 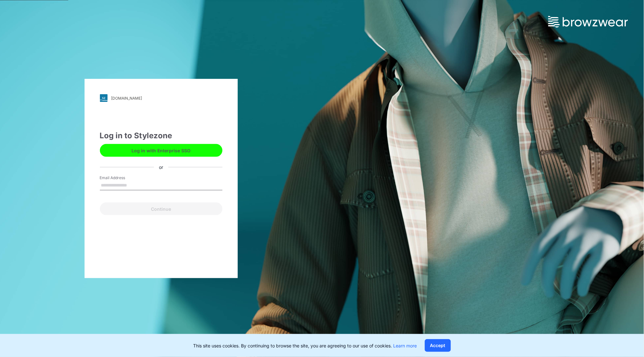 What do you see at coordinates (161, 136) in the screenshot?
I see `div: Log in to Stylezone` at bounding box center [161, 136].